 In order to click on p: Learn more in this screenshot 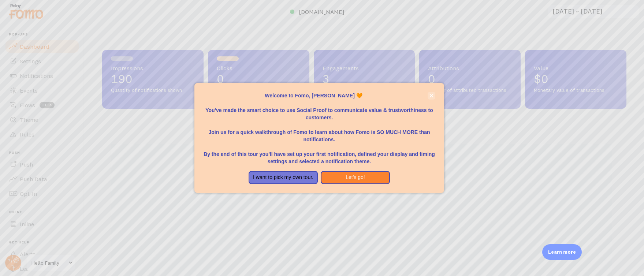, I will do `click(562, 252)`.